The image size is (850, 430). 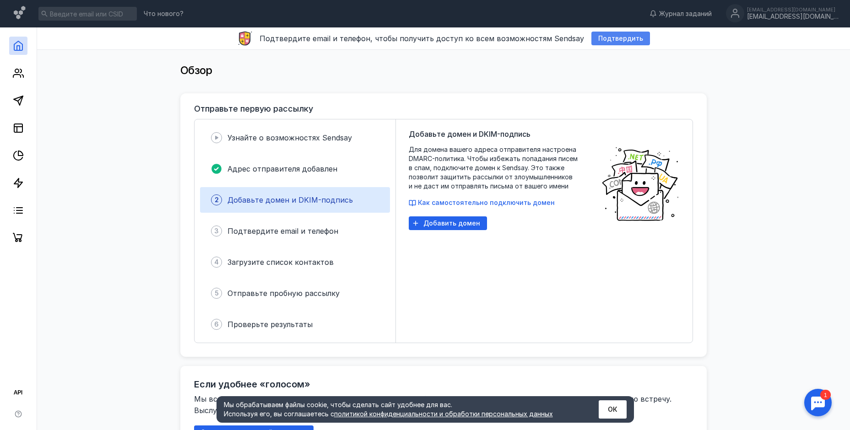 I want to click on span: Обзор, so click(x=196, y=70).